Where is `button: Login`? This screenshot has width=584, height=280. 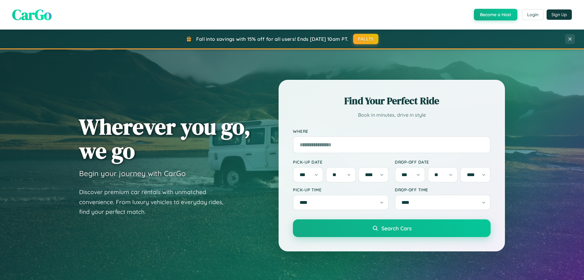
button: Login is located at coordinates (533, 15).